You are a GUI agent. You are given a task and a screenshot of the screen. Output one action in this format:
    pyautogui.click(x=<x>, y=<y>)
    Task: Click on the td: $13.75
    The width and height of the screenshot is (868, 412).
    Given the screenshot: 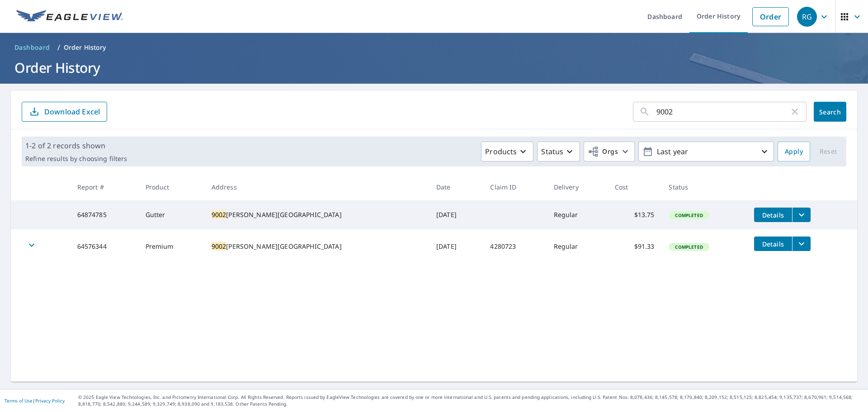 What is the action you would take?
    pyautogui.click(x=635, y=214)
    